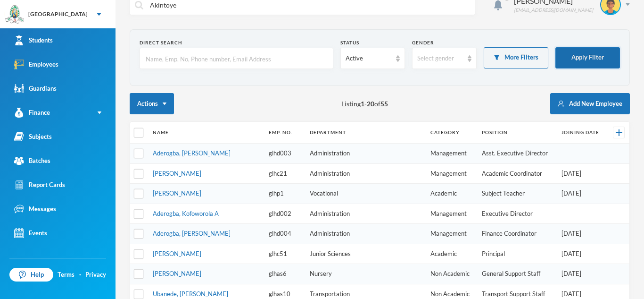 Image resolution: width=644 pixels, height=299 pixels. What do you see at coordinates (236, 59) in the screenshot?
I see `input: Name, Emp. No, Phone number, Email Address` at bounding box center [236, 59].